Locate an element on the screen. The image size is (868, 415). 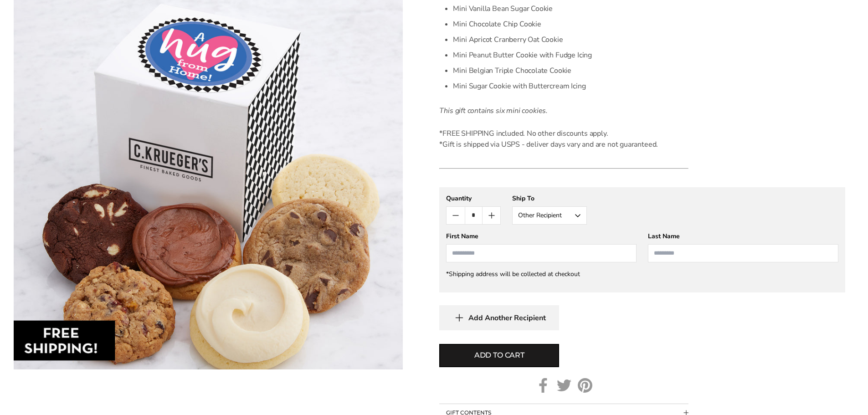
div: Ship To is located at coordinates (550, 198).